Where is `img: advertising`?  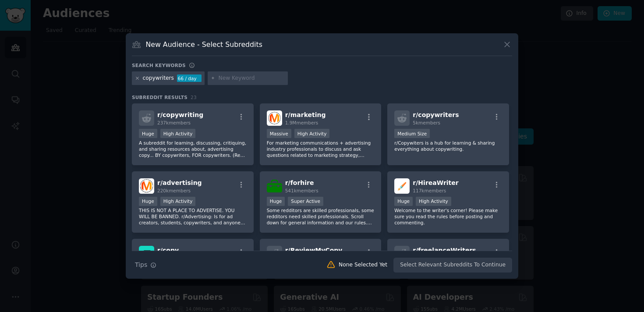 img: advertising is located at coordinates (146, 186).